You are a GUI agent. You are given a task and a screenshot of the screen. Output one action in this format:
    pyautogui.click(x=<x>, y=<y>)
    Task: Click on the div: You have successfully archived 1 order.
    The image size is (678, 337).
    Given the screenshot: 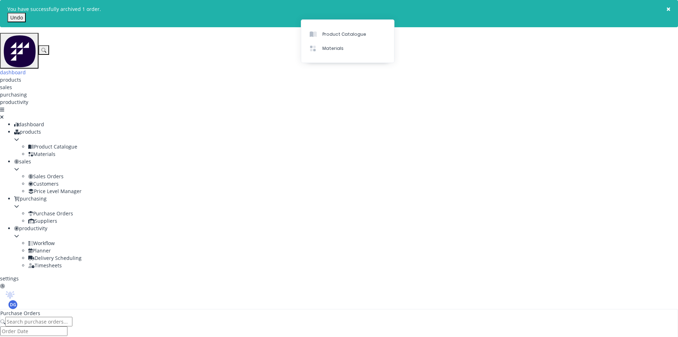 What is the action you would take?
    pyautogui.click(x=332, y=9)
    